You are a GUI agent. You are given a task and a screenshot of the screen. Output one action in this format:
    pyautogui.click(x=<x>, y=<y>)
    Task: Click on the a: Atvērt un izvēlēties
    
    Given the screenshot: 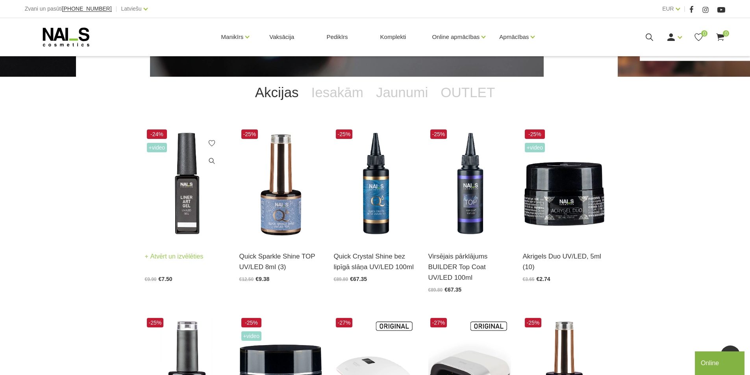 What is the action you would take?
    pyautogui.click(x=174, y=257)
    